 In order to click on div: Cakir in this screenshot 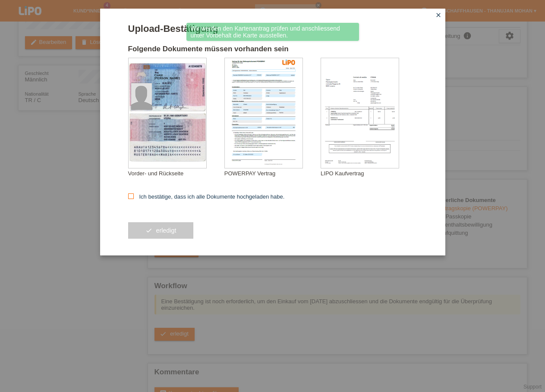, I will do `click(176, 75)`.